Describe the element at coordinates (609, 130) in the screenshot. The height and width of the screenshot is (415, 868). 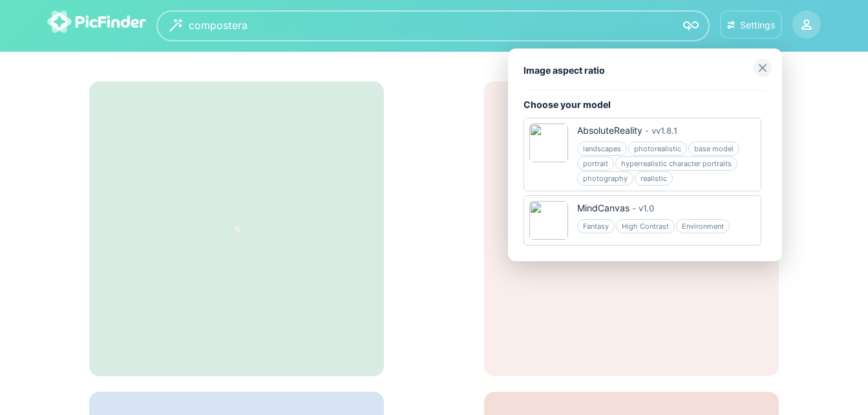
I see `div: AbsoluteReality` at that location.